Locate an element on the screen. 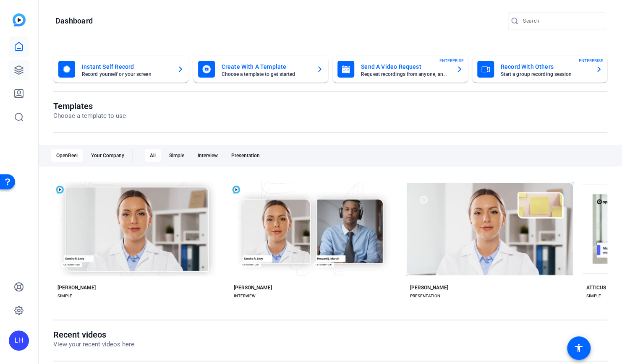  mat-card-title: Send A Video Request is located at coordinates (405, 67).